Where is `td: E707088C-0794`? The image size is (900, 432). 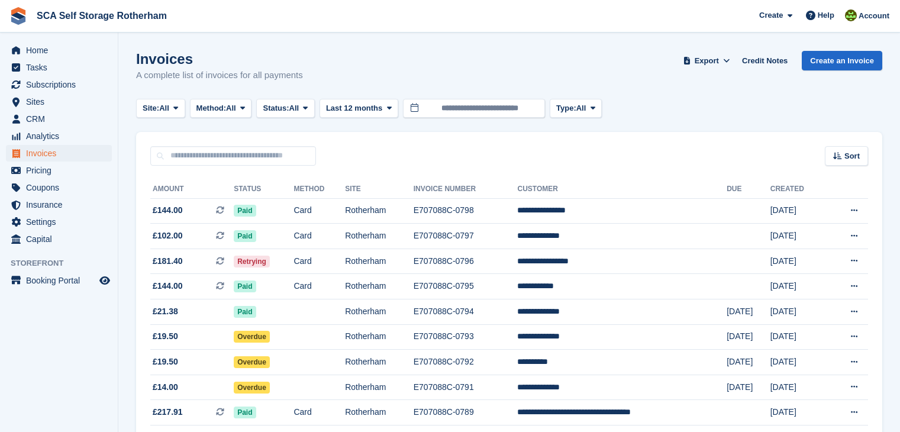 td: E707088C-0794 is located at coordinates (466, 312).